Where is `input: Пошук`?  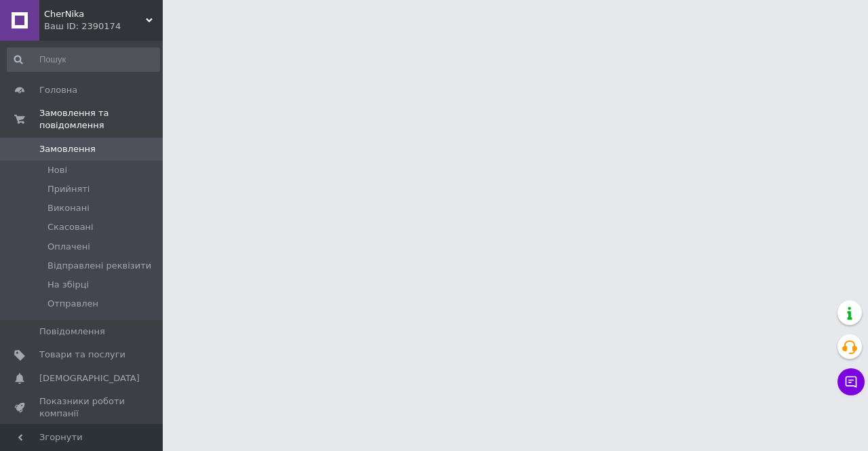 input: Пошук is located at coordinates (84, 60).